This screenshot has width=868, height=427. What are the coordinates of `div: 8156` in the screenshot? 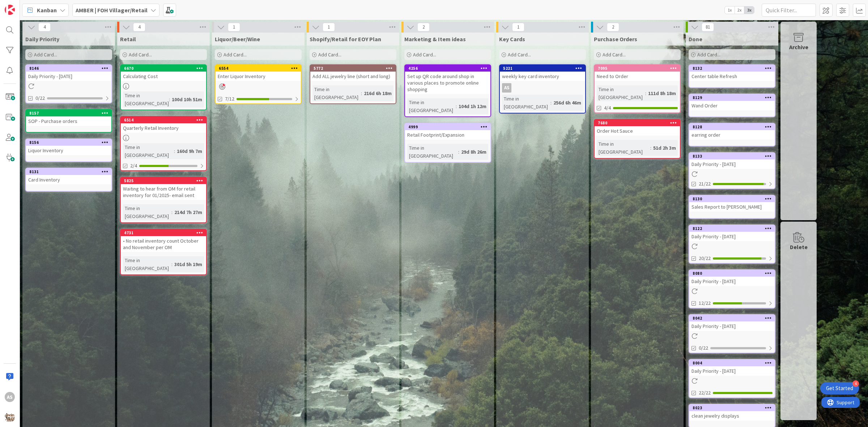 It's located at (69, 142).